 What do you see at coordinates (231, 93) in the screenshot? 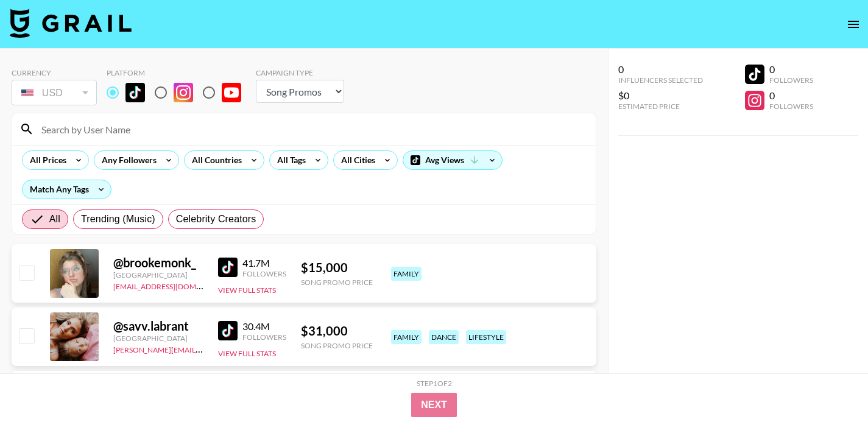
I see `img: YouTube` at bounding box center [231, 93].